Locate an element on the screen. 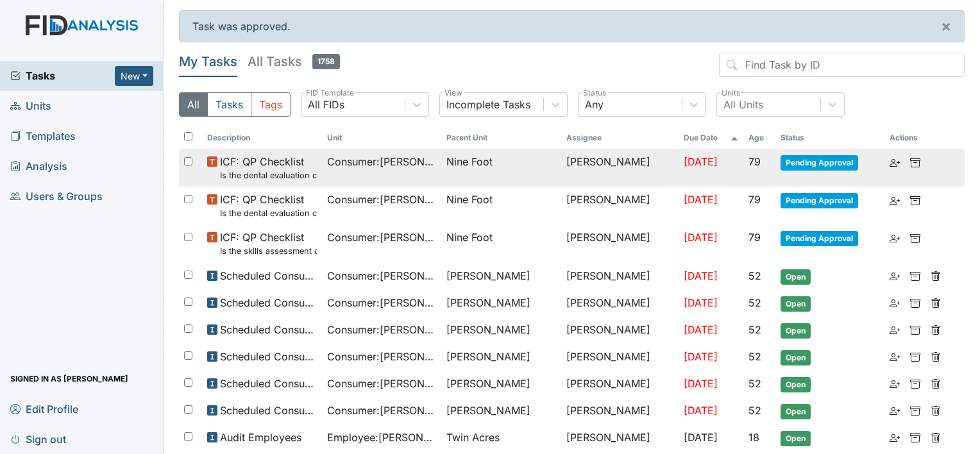 This screenshot has height=454, width=980. input: Find Task by ID is located at coordinates (842, 65).